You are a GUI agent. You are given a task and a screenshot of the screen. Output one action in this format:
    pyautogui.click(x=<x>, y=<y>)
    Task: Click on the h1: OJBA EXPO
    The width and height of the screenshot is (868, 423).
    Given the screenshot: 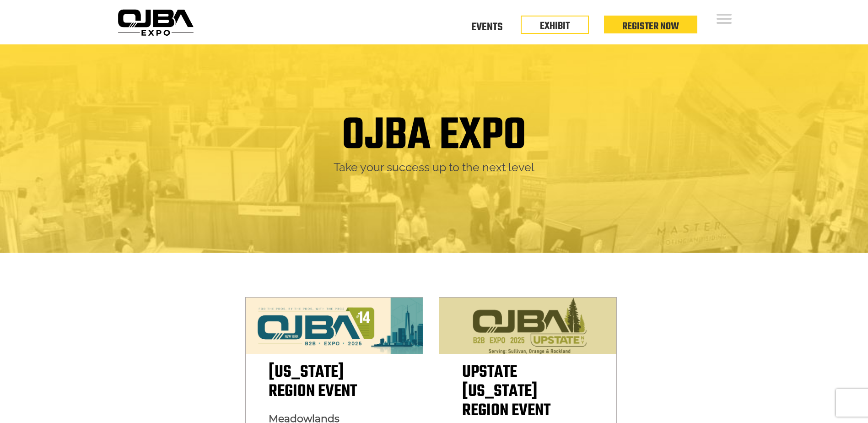 What is the action you would take?
    pyautogui.click(x=434, y=137)
    